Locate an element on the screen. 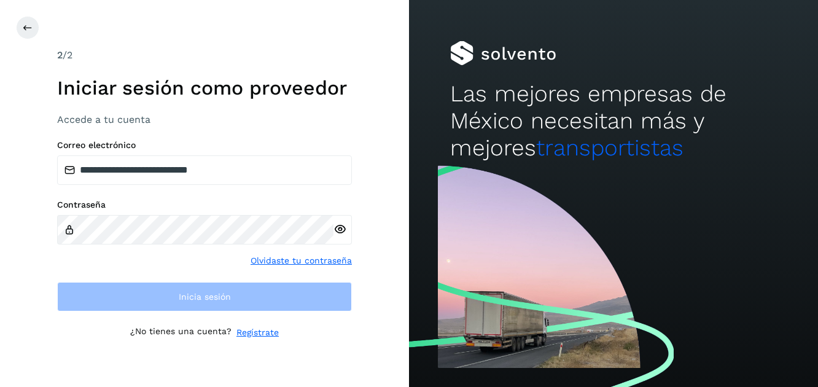 The height and width of the screenshot is (387, 818). h3: Accede a tu cuenta is located at coordinates (205, 119).